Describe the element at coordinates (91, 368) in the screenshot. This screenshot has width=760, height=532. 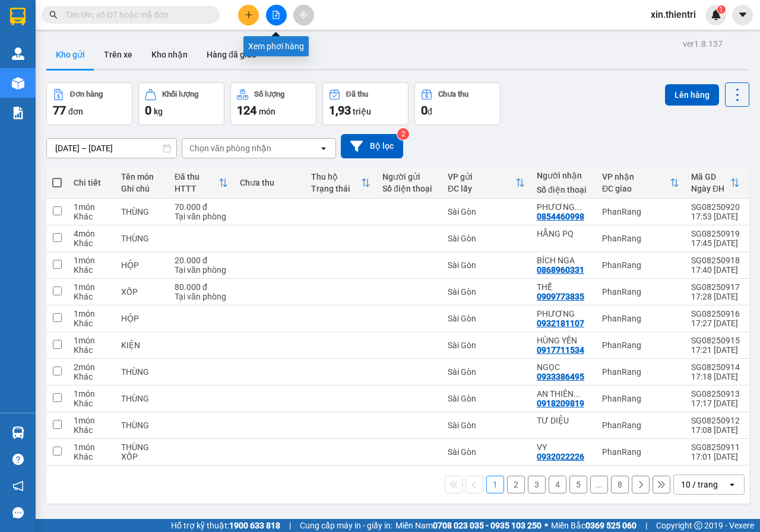
I see `div: 2 món` at that location.